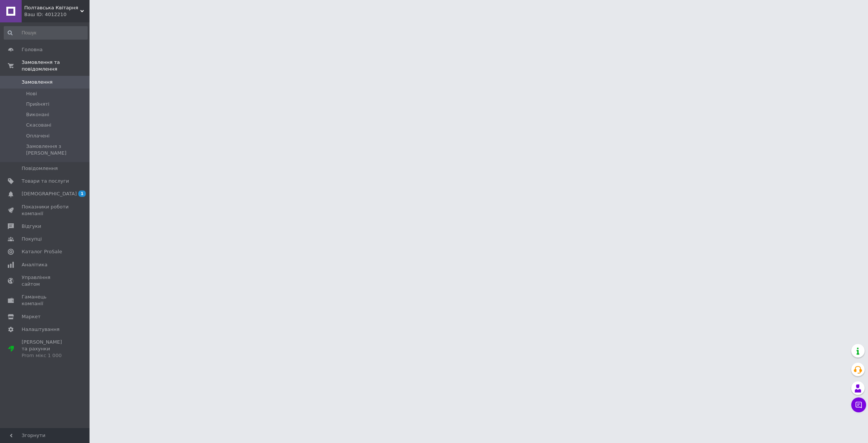  Describe the element at coordinates (45, 300) in the screenshot. I see `span: Гаманець компанії` at that location.